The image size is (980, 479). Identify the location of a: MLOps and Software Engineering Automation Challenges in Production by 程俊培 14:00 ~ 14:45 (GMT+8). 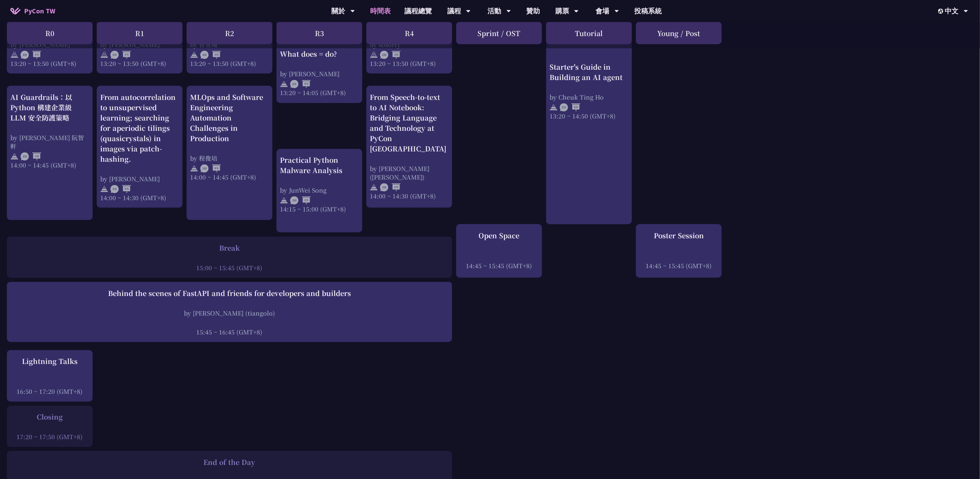
(229, 137).